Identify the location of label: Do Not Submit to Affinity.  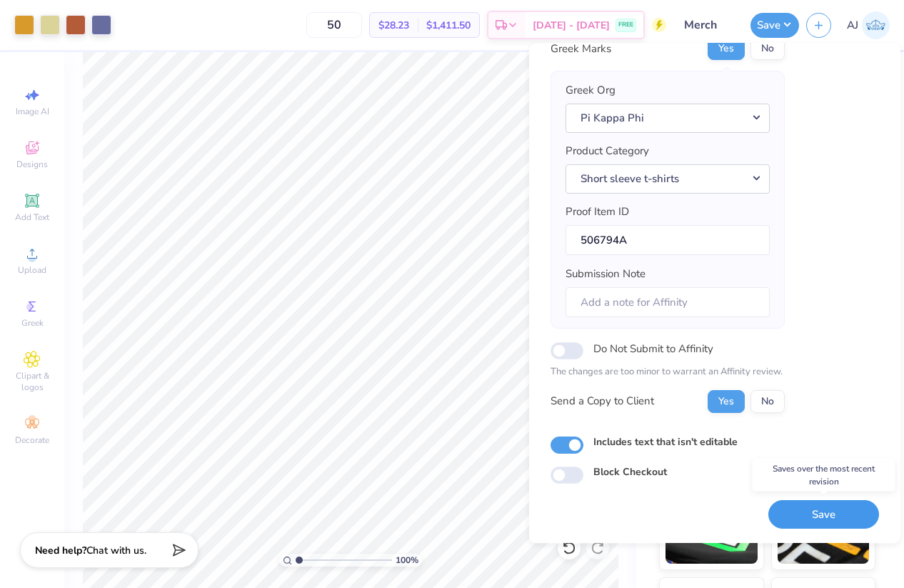
(653, 349).